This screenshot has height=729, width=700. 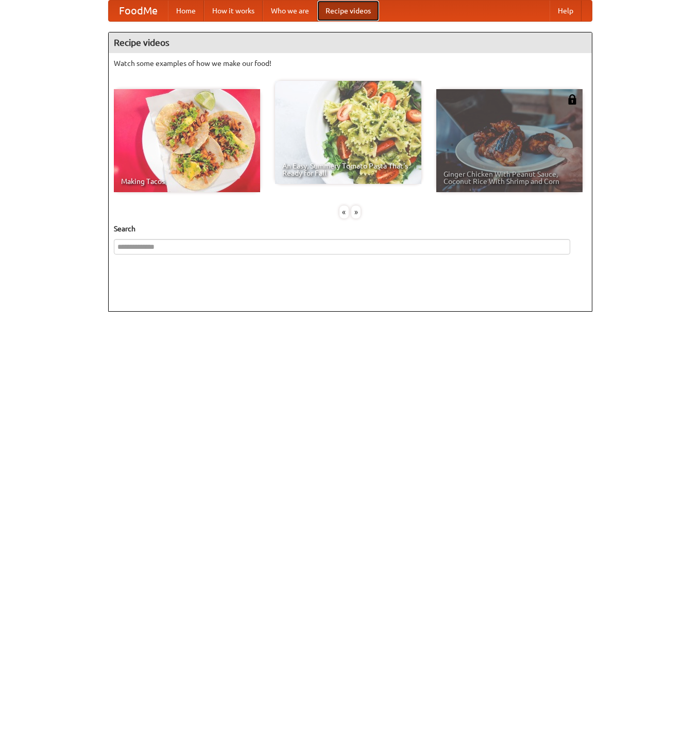 I want to click on a: Who we are, so click(x=290, y=11).